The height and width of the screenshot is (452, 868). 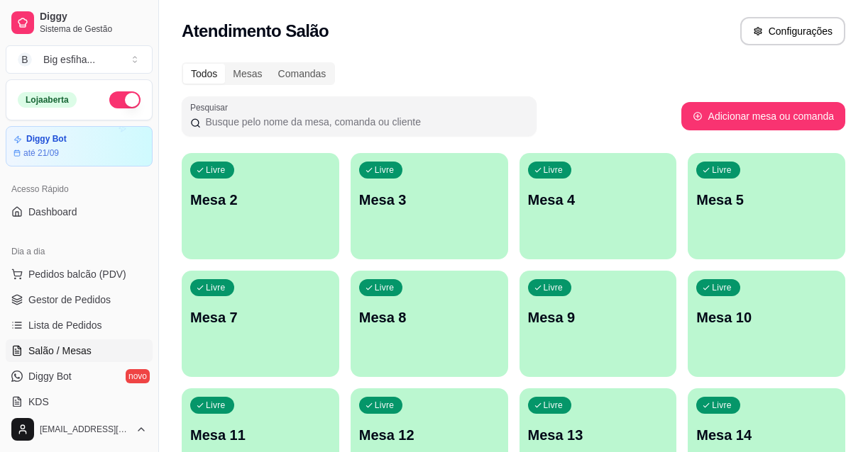 I want to click on span: Sistema de Gestão, so click(x=93, y=29).